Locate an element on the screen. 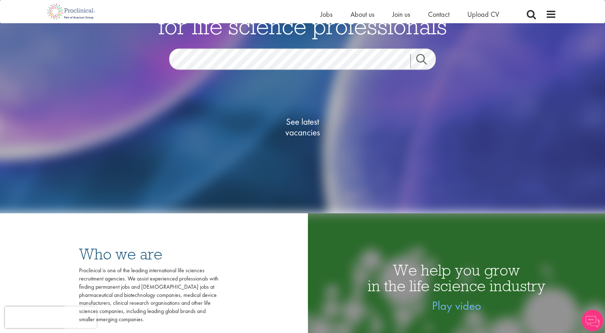 This screenshot has width=605, height=333. a: Play video is located at coordinates (457, 306).